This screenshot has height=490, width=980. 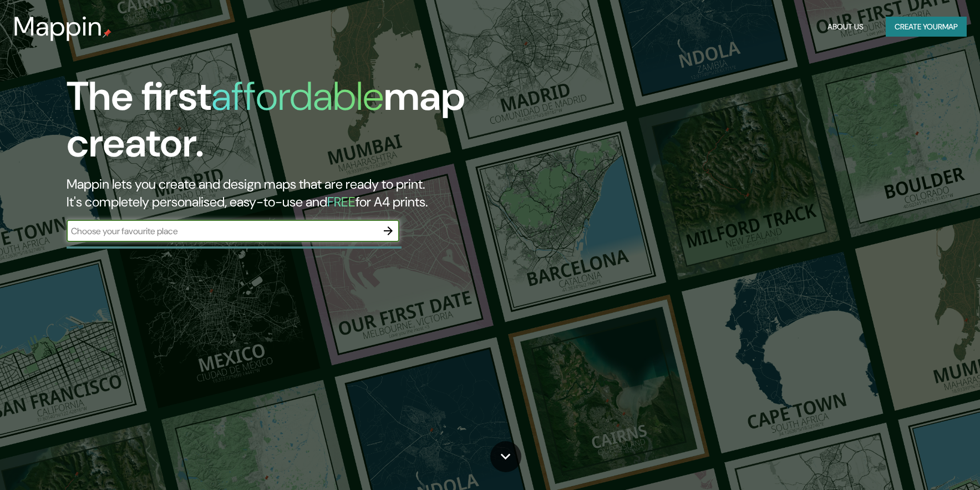 I want to click on h3: Mappin, so click(x=58, y=27).